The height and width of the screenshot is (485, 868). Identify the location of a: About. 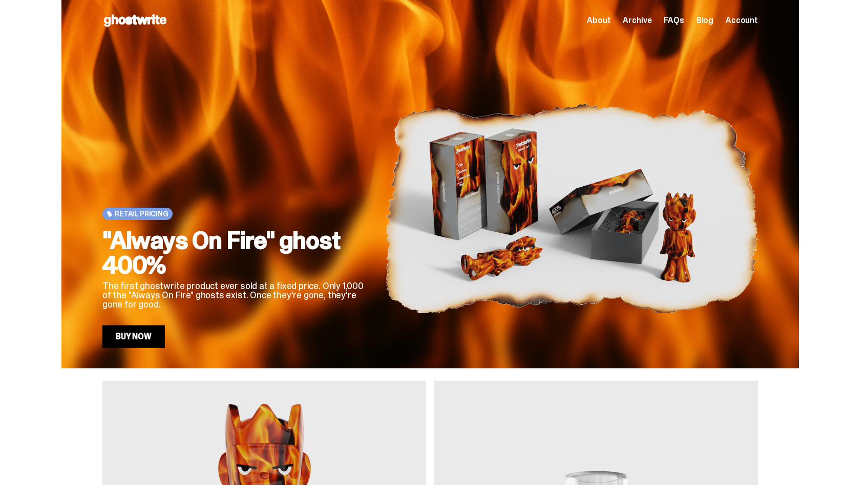
(598, 20).